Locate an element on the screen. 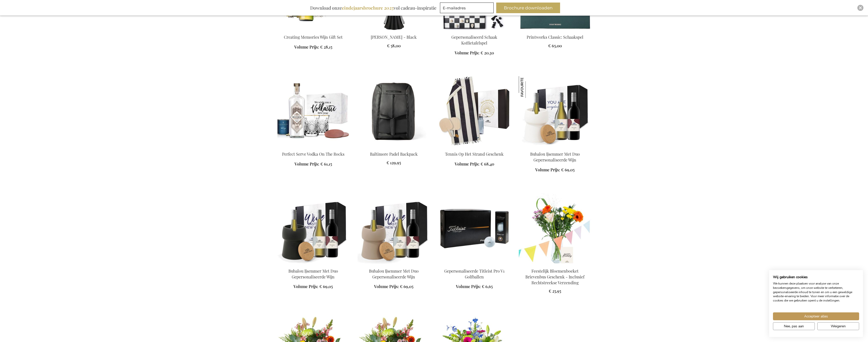 The height and width of the screenshot is (342, 868). span: Nee, pas aan is located at coordinates (794, 326).